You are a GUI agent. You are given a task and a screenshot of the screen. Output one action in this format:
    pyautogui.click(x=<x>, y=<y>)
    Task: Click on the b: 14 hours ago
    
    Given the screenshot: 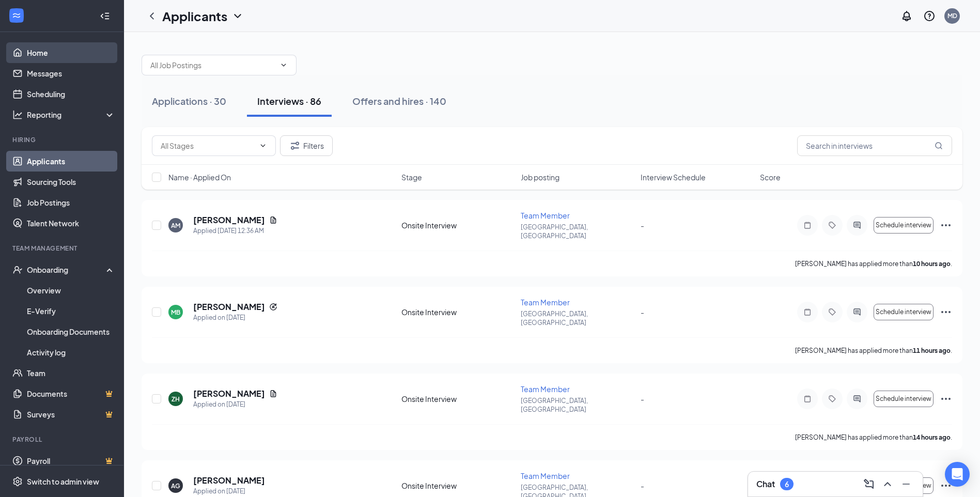 What is the action you would take?
    pyautogui.click(x=932, y=437)
    